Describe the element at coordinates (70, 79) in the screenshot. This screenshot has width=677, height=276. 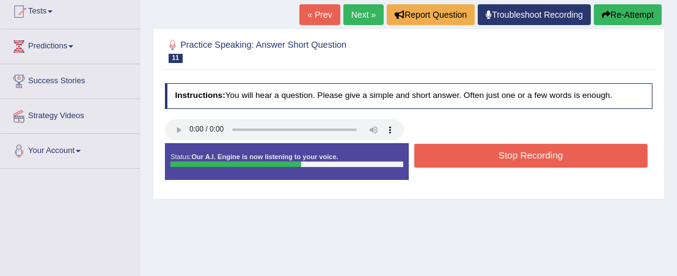
I see `a: Success Stories` at that location.